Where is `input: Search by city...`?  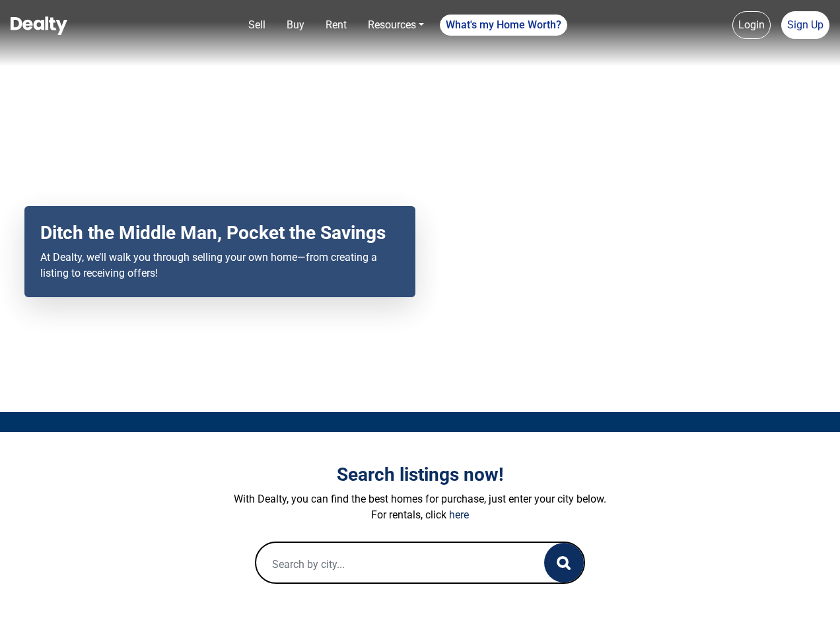 input: Search by city... is located at coordinates (387, 564).